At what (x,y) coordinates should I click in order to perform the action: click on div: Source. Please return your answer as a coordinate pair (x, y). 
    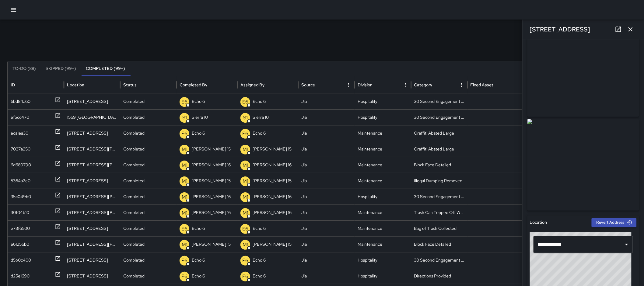
    Looking at the image, I should click on (308, 85).